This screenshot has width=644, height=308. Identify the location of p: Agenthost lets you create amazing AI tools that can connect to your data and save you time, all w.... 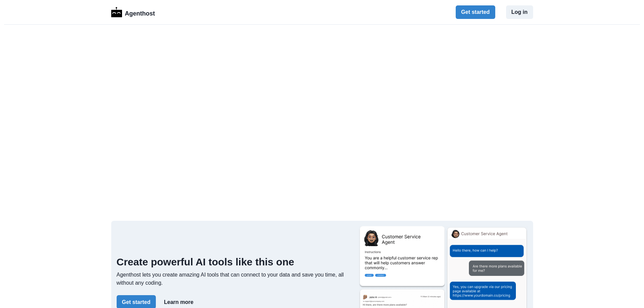
(235, 279).